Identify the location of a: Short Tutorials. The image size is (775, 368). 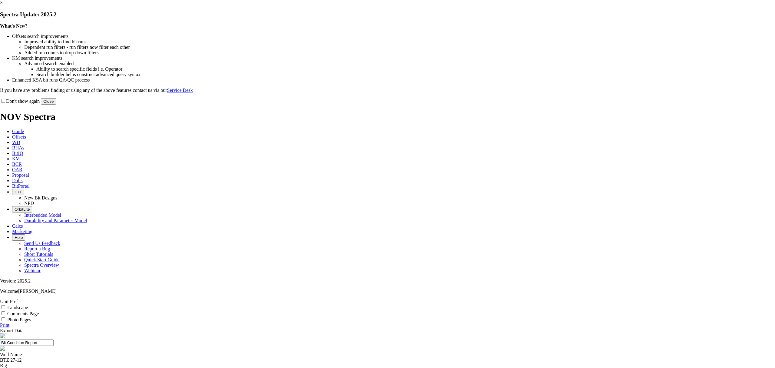
(39, 254).